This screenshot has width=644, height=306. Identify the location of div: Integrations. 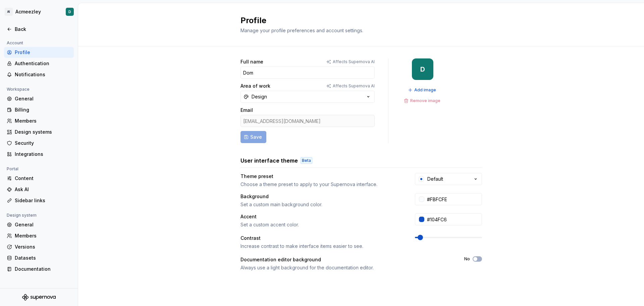
(43, 154).